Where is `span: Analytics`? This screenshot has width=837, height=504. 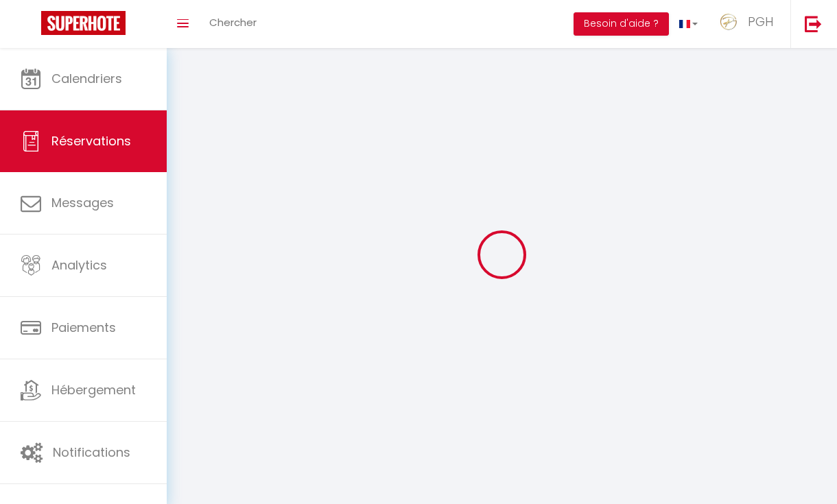
span: Analytics is located at coordinates (79, 265).